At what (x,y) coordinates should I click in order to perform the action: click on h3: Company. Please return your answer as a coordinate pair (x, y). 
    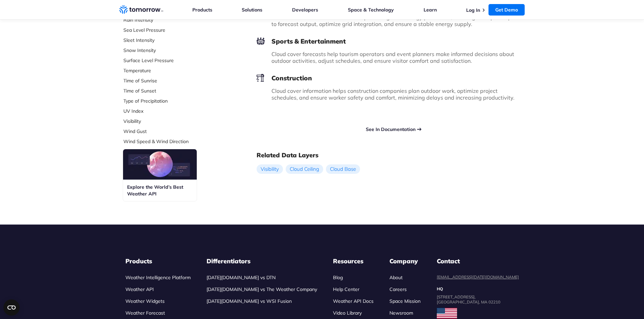
    Looking at the image, I should click on (405, 261).